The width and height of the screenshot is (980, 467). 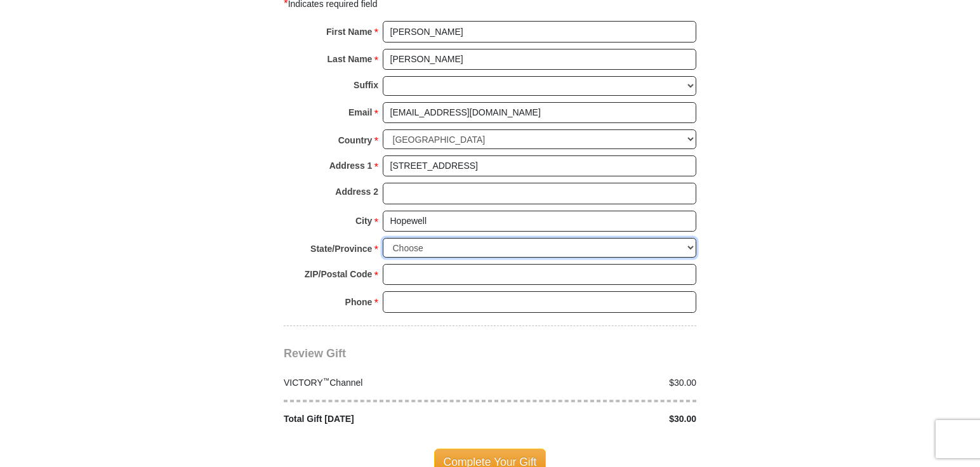 I want to click on strong: First Name, so click(x=349, y=31).